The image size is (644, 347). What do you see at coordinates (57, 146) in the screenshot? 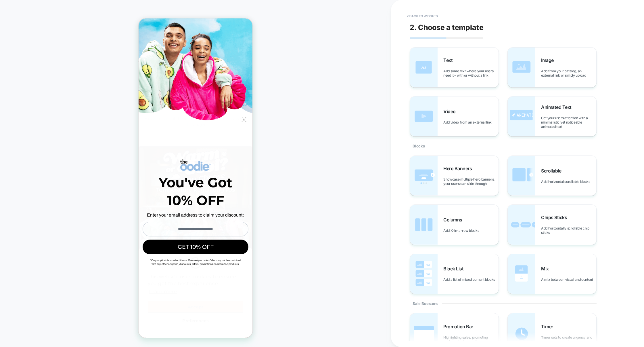
I see `img: 2bcecf16ee6807a37_1722594920489.png` at bounding box center [57, 146].